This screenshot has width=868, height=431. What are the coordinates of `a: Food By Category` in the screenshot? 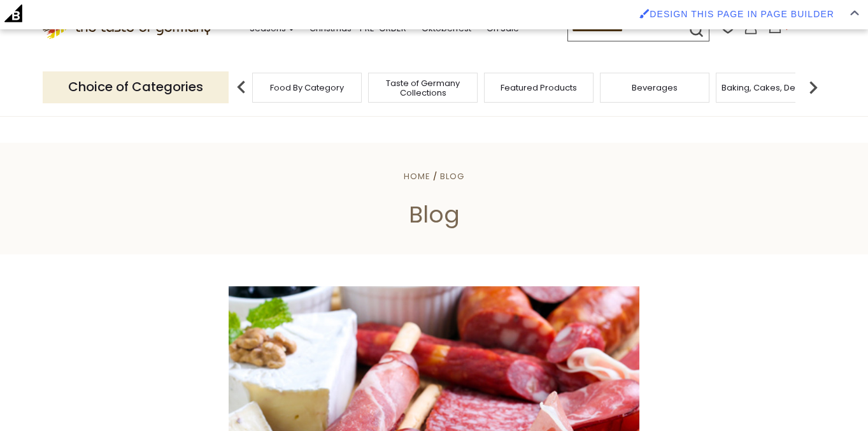 It's located at (307, 87).